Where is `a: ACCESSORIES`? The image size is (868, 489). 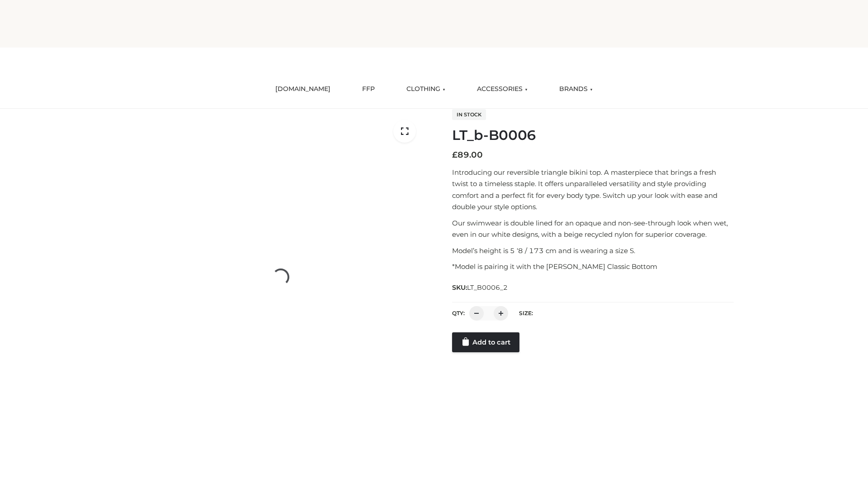
a: ACCESSORIES is located at coordinates (502, 89).